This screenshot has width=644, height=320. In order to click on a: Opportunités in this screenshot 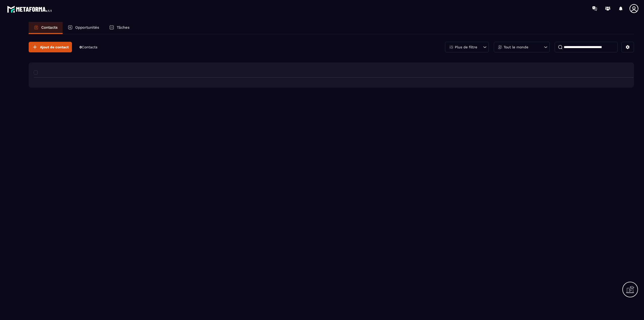, I will do `click(83, 28)`.